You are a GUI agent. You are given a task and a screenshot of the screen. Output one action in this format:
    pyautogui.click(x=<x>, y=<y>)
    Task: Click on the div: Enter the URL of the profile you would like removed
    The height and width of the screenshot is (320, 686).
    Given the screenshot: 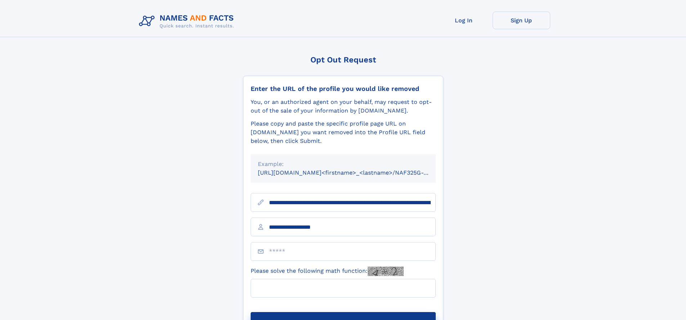 What is the action you would take?
    pyautogui.click(x=343, y=89)
    